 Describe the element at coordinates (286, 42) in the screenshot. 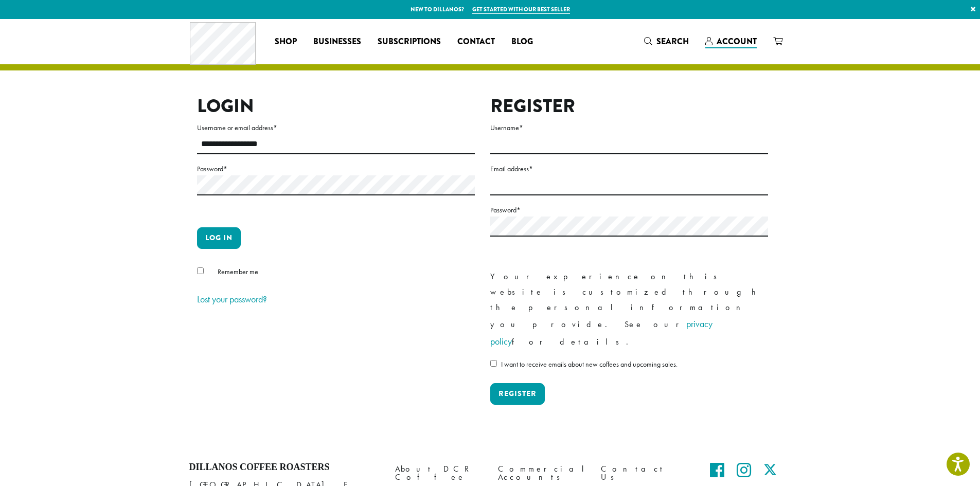

I see `span: Shop` at that location.